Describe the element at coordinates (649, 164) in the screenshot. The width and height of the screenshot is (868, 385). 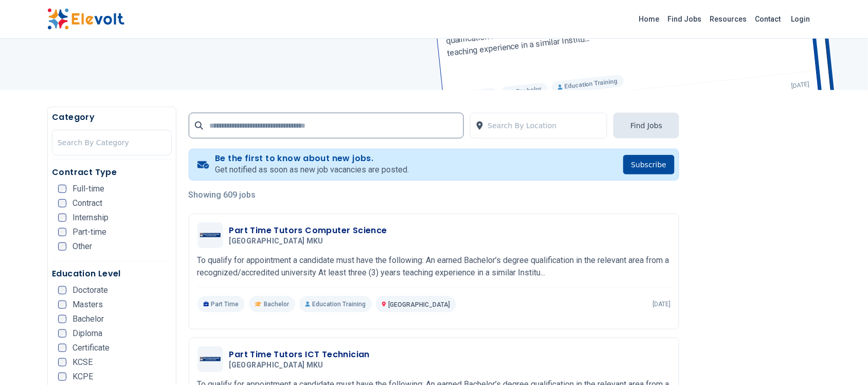
I see `button: Subscribe` at that location.